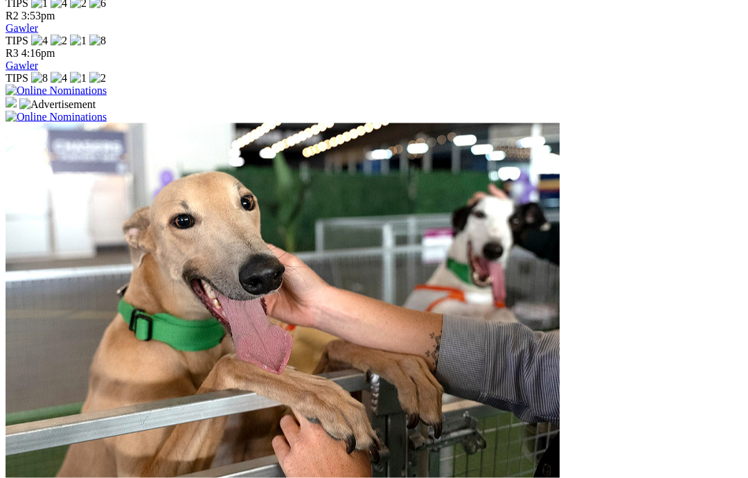 The height and width of the screenshot is (478, 748). Describe the element at coordinates (38, 15) in the screenshot. I see `span: 3:53pm` at that location.